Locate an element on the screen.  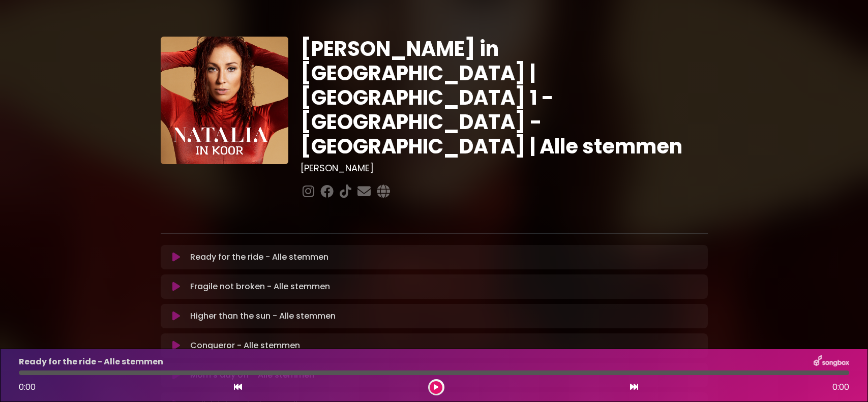
p: Conqueror - Alle stemmen is located at coordinates (245, 346).